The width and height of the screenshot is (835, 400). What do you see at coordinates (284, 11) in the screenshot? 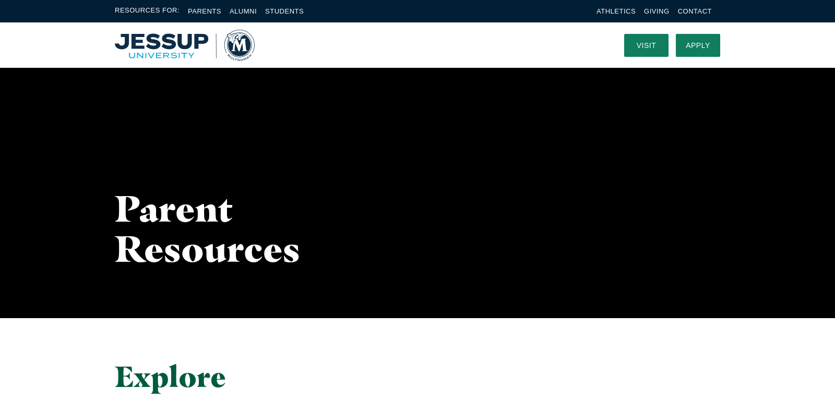
I see `a: Students` at bounding box center [284, 11].